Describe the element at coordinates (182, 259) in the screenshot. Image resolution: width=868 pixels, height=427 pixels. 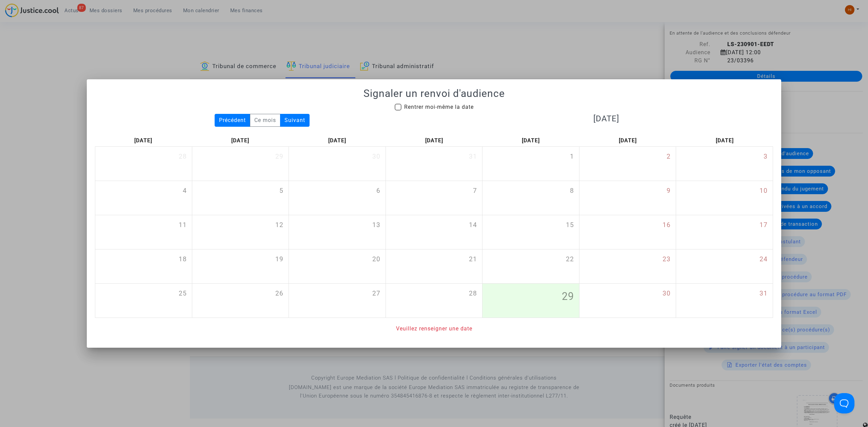
I see `span: 18` at that location.